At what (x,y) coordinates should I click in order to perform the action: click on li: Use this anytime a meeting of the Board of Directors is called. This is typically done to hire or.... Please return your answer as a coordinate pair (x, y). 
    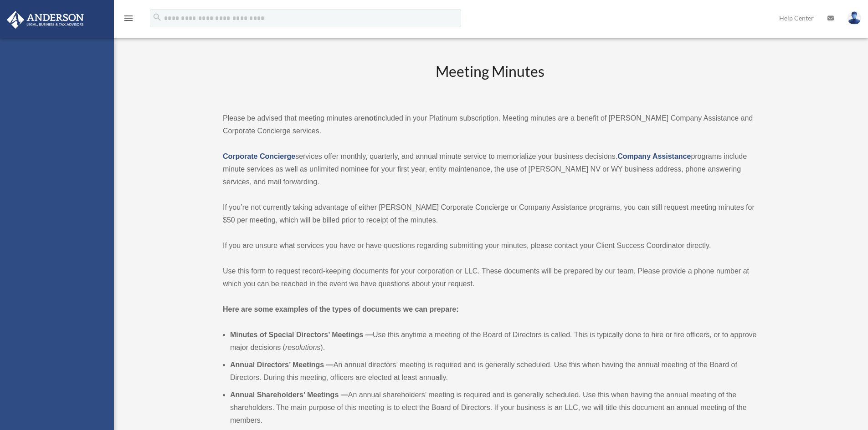
    Looking at the image, I should click on (494, 341).